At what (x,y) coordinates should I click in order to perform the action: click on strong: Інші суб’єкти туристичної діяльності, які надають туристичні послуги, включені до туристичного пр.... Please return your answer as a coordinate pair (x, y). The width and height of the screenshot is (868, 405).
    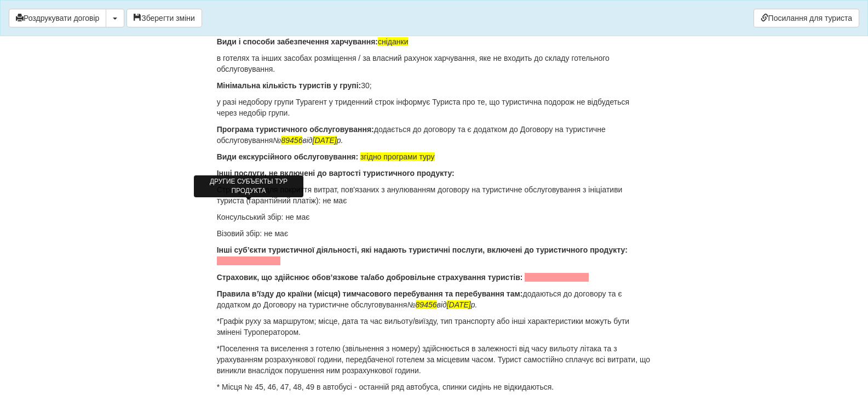
    Looking at the image, I should click on (422, 250).